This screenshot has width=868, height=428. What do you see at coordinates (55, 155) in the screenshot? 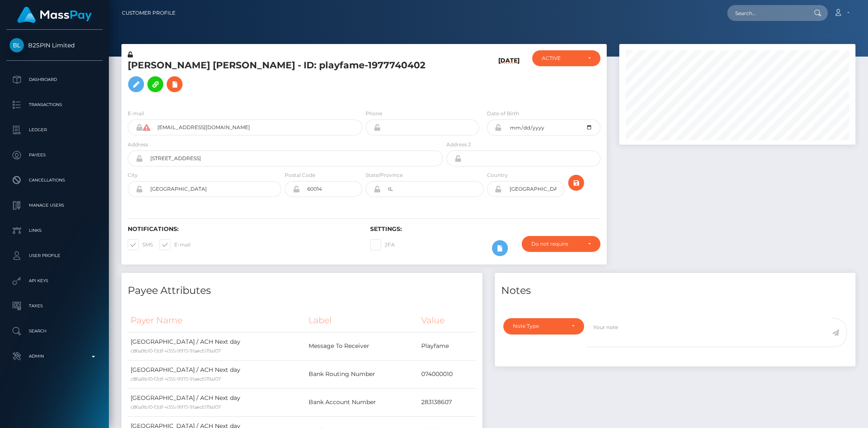
I see `a: Payees` at bounding box center [55, 155].